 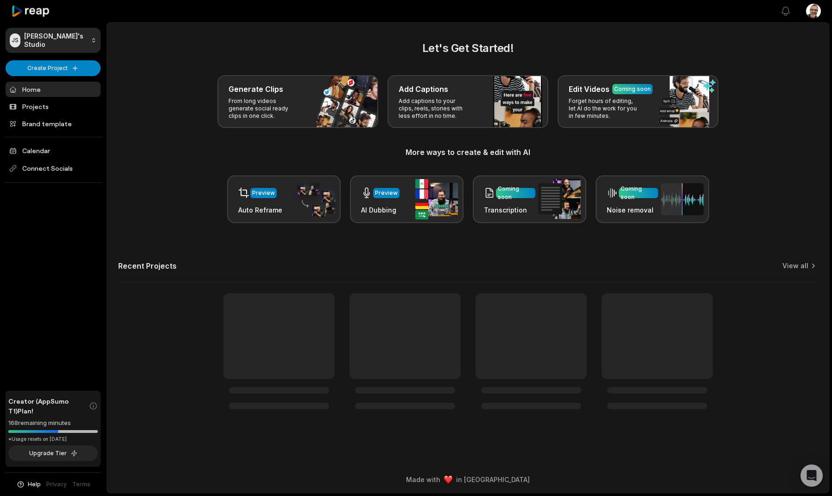 What do you see at coordinates (53, 453) in the screenshot?
I see `button: Upgrade Tier` at bounding box center [53, 453].